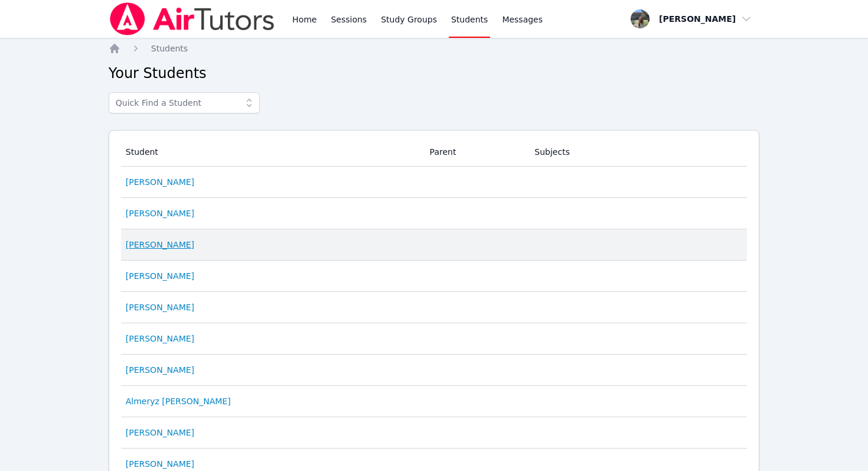 Image resolution: width=868 pixels, height=471 pixels. I want to click on h2: Your Students, so click(434, 73).